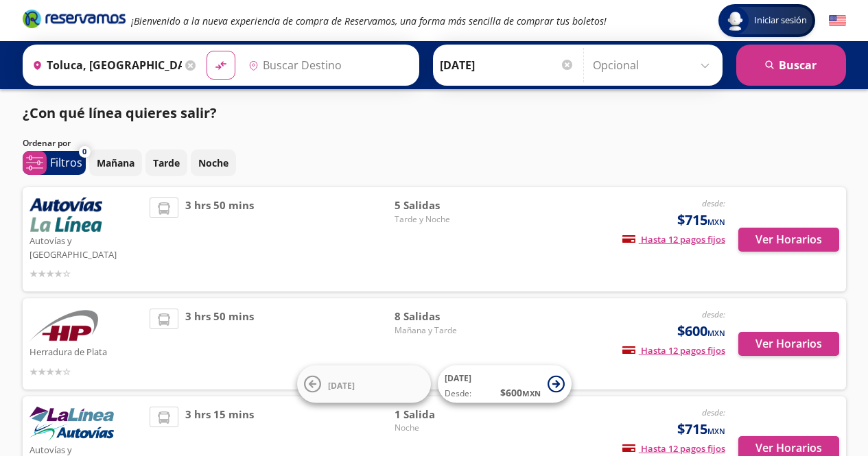 The image size is (868, 456). Describe the element at coordinates (86, 351) in the screenshot. I see `p: Herradura de Plata` at that location.